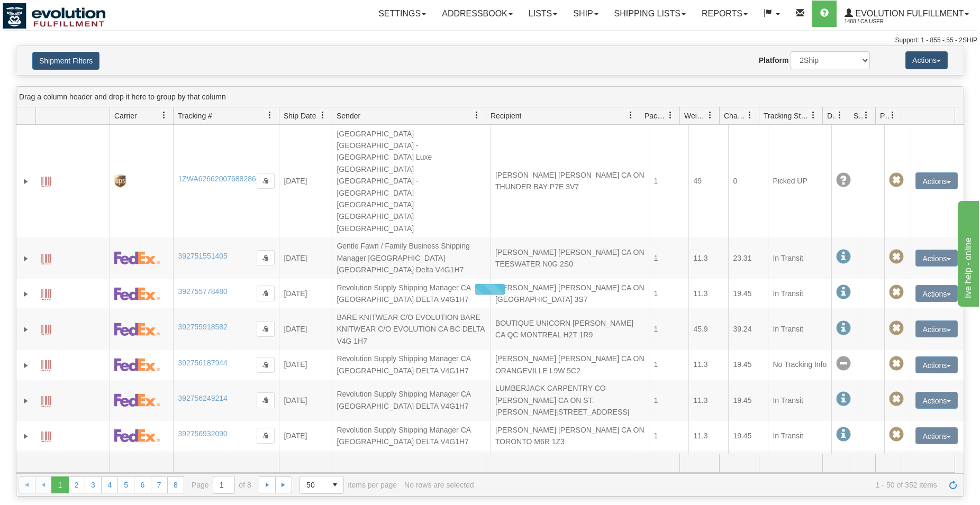  I want to click on span: Sender, so click(348, 116).